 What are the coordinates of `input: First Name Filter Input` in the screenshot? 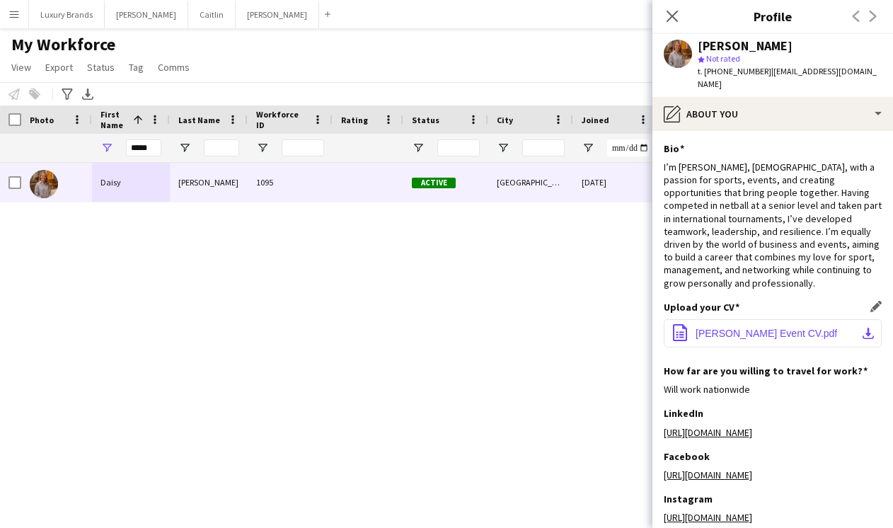 It's located at (144, 148).